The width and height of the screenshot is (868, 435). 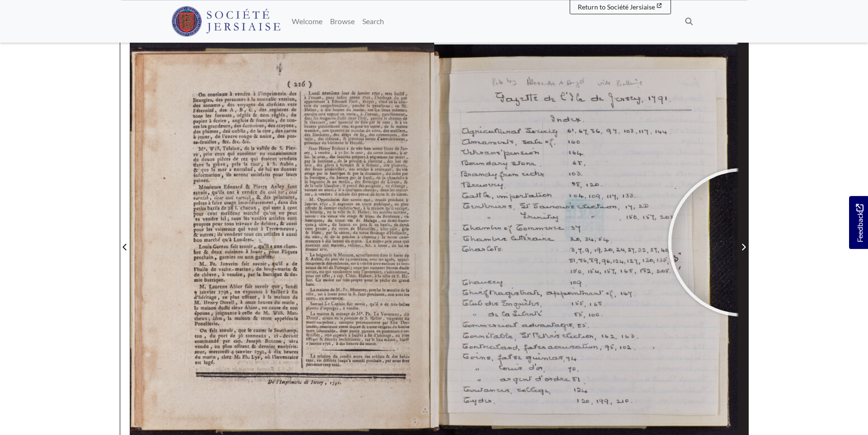 I want to click on img: Société Jersiaise, so click(x=226, y=21).